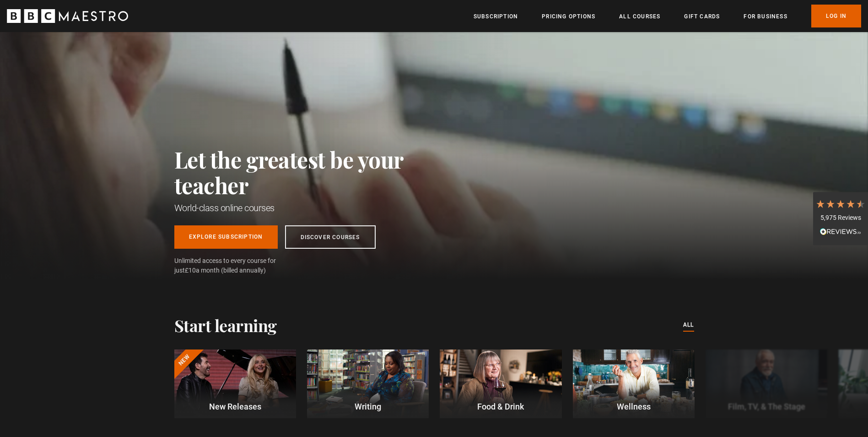 The height and width of the screenshot is (437, 868). Describe the element at coordinates (68, 16) in the screenshot. I see `svg: BBC Maestro` at that location.